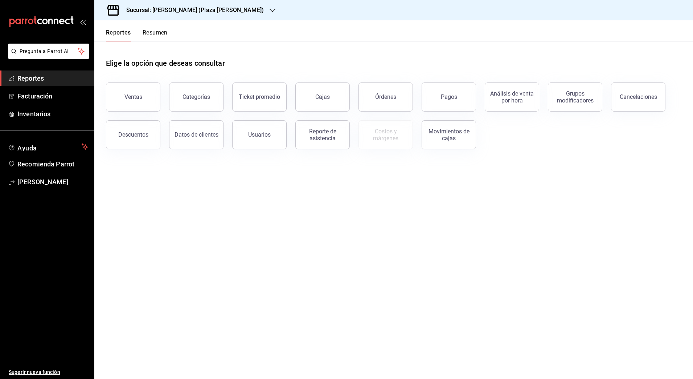 This screenshot has height=379, width=693. I want to click on button: Ticket promedio, so click(260, 97).